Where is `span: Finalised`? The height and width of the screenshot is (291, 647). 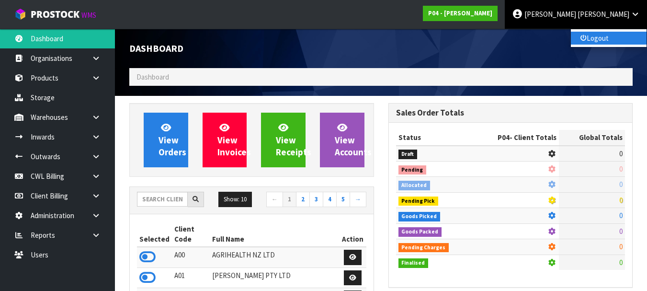 span: Finalised is located at coordinates (413, 263).